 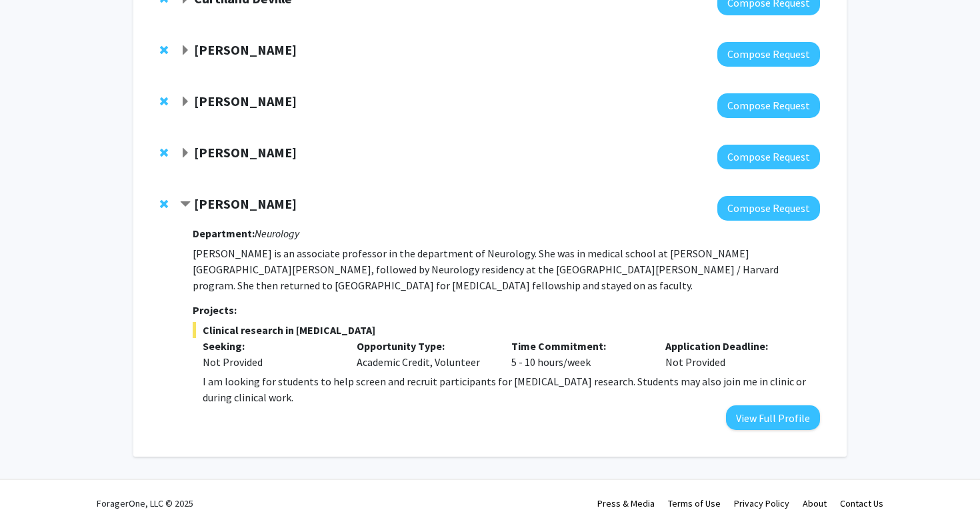 I want to click on button: Compose Request to Michele Manahan, so click(x=769, y=156).